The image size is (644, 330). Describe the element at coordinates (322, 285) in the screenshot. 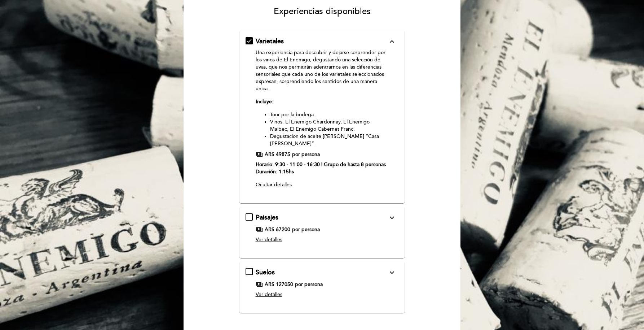

I see `md-checkbox: Suelos expand_more Una experiencia para explorar la diversidad de suelos y su influencia en la ex...` at that location.